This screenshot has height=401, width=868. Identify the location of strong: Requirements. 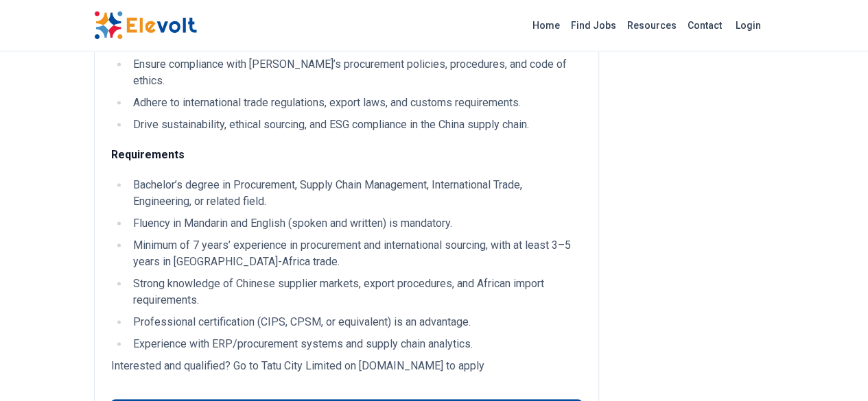
(147, 154).